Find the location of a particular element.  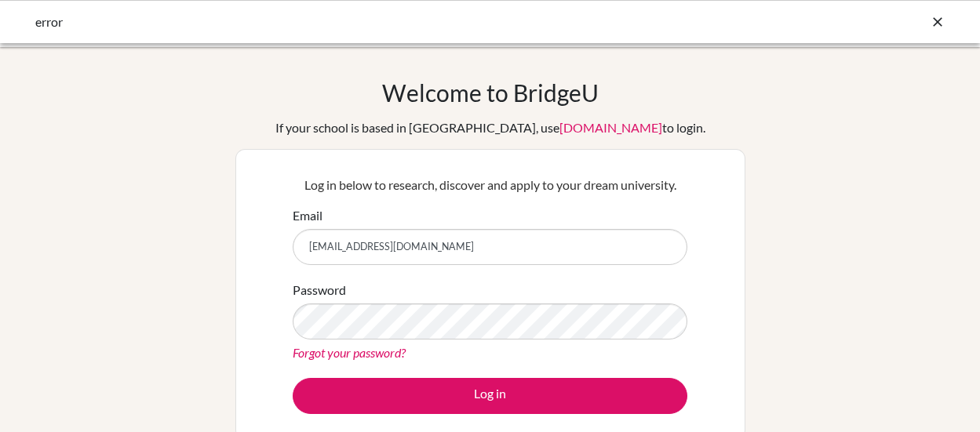

label: Password is located at coordinates (320, 290).